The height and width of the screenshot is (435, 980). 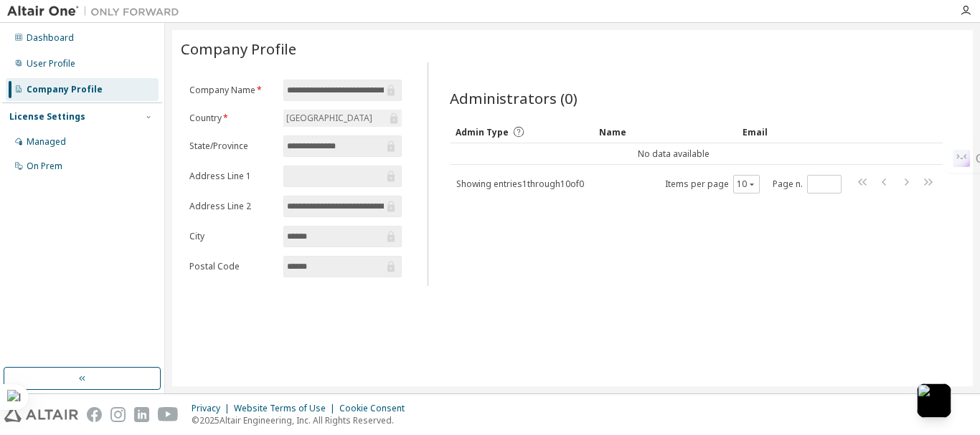 What do you see at coordinates (213, 409) in the screenshot?
I see `div: Privacy` at bounding box center [213, 409].